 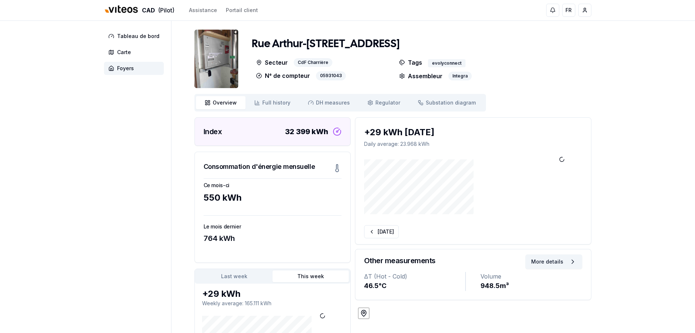 I want to click on a: Foyers, so click(x=135, y=68).